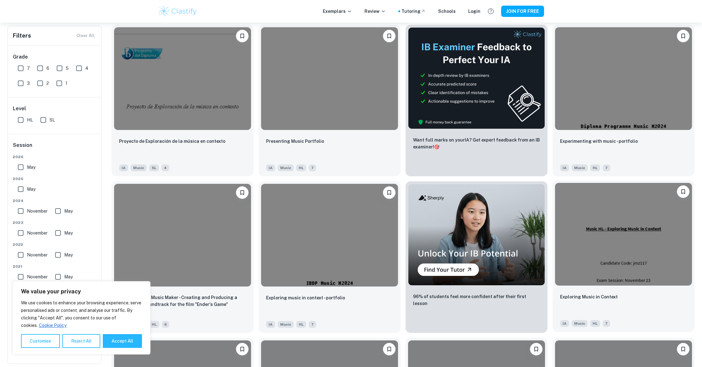 The height and width of the screenshot is (367, 702). I want to click on a: ThumbnailWant full marks on yourIA? Get expert feedback from an IB examiner!, so click(477, 101).